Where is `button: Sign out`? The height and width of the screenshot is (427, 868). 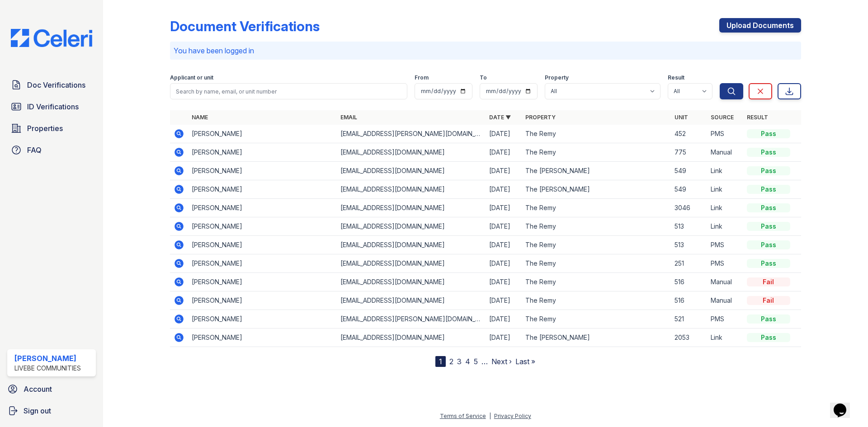
button: Sign out is located at coordinates (51, 411).